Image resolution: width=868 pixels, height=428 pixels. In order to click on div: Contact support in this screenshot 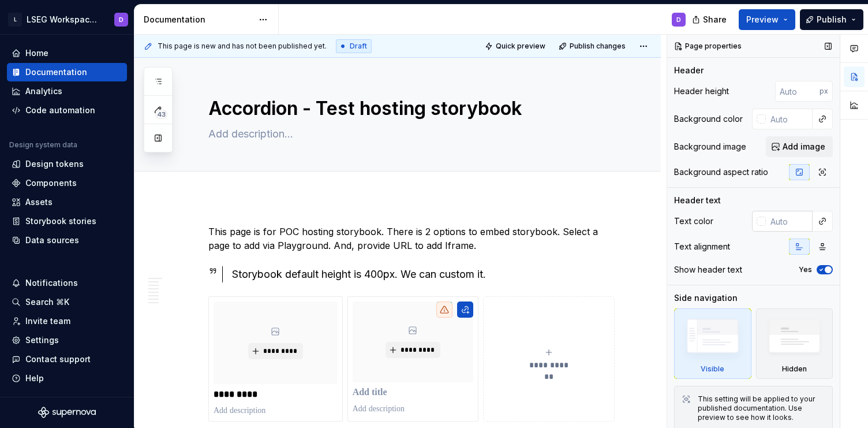, I will do `click(58, 360)`.